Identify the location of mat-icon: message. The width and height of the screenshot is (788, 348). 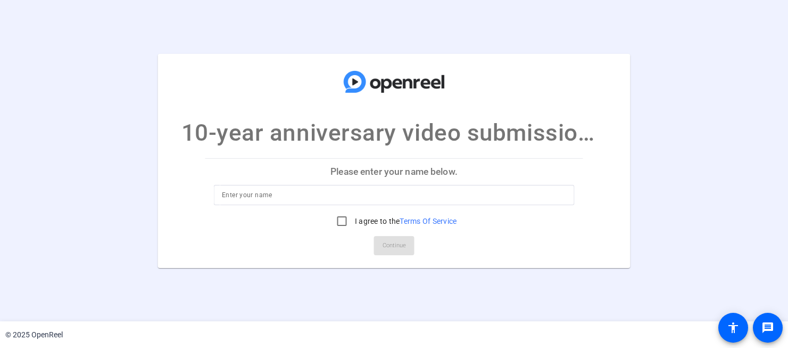
(768, 327).